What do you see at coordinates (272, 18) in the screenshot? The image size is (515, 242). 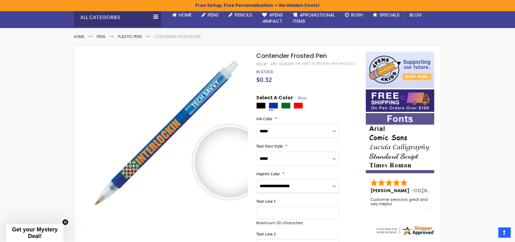 I see `span: 4Pens 4impact` at bounding box center [272, 18].